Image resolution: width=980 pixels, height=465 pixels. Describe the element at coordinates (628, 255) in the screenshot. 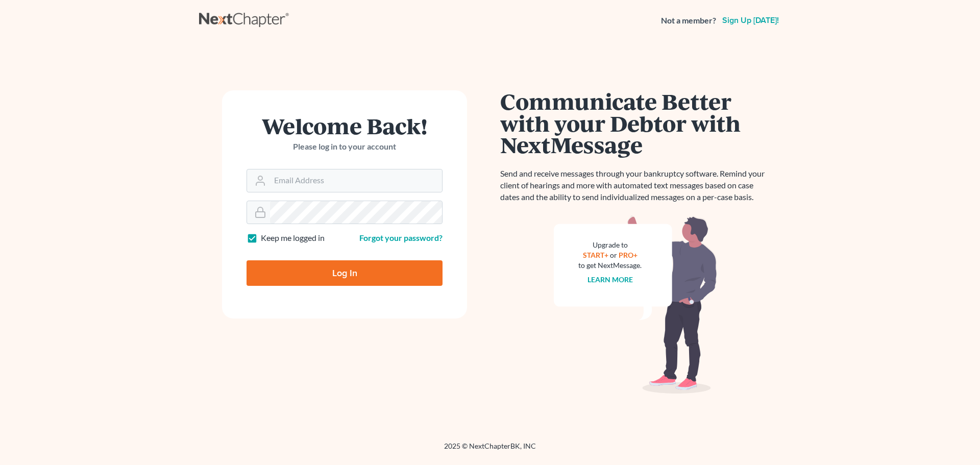

I see `a: PRO+` at that location.